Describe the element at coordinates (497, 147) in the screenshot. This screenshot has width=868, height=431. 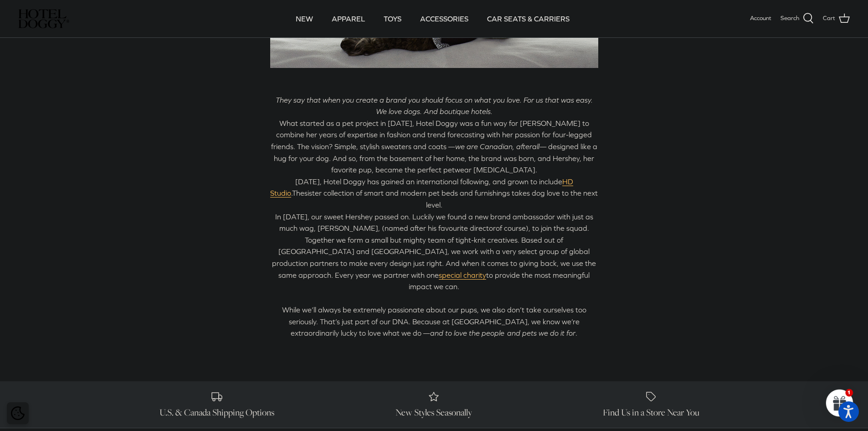
I see `span: we are Canadian, afterall` at that location.